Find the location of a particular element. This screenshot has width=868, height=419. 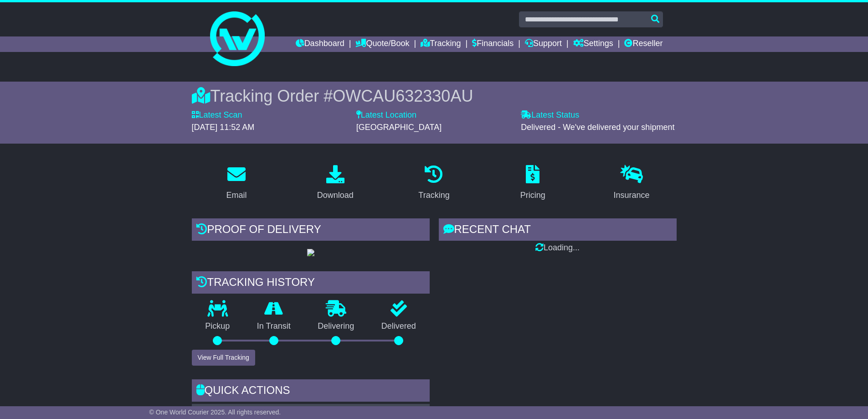

a: Download is located at coordinates (336, 183).